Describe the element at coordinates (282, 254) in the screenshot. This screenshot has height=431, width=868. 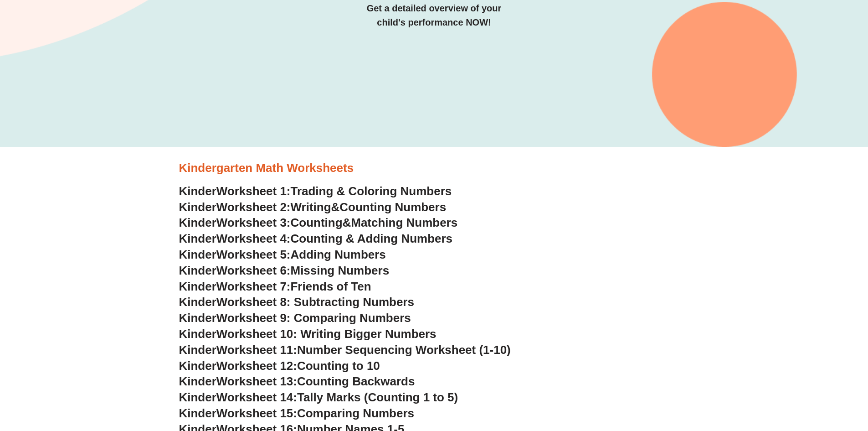
I see `a: KinderWorksheet 5:Adding Numbers` at that location.